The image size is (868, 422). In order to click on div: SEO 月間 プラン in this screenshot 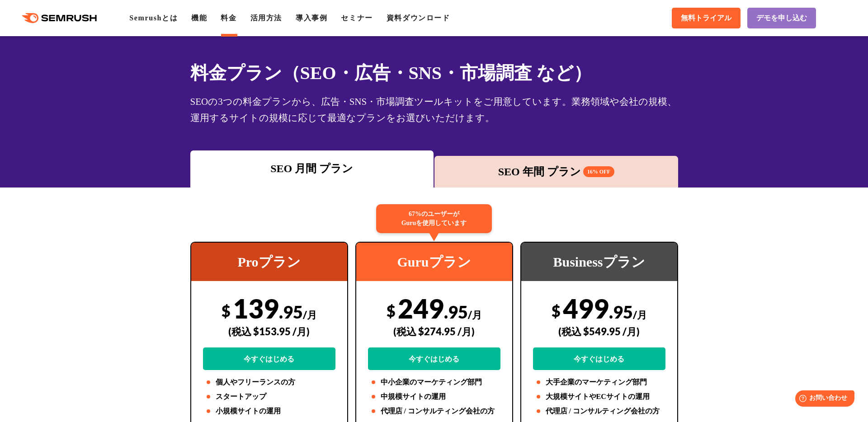, I will do `click(312, 169)`.